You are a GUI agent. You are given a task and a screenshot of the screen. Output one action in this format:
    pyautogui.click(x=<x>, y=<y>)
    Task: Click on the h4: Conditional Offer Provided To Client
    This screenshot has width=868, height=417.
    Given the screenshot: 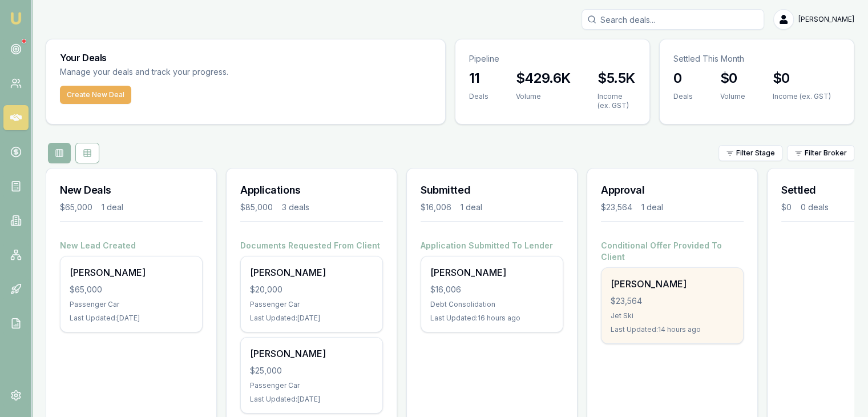 What is the action you would take?
    pyautogui.click(x=672, y=251)
    